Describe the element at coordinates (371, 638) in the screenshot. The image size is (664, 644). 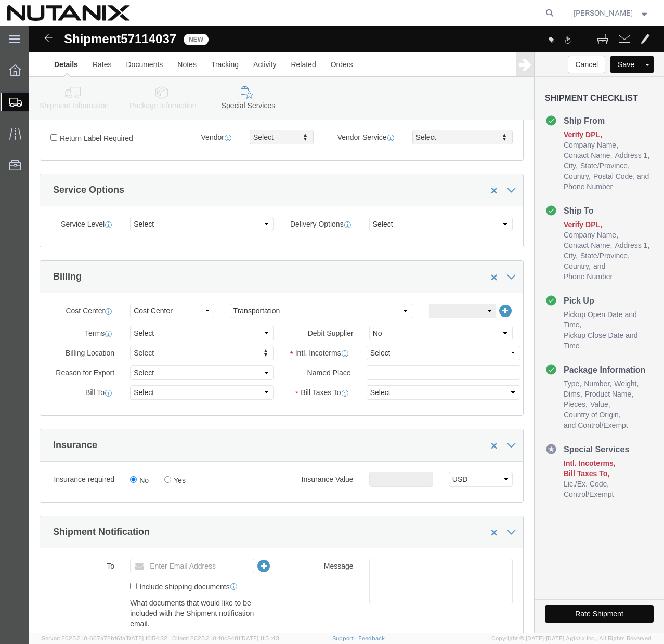
I see `a: Feedback` at that location.